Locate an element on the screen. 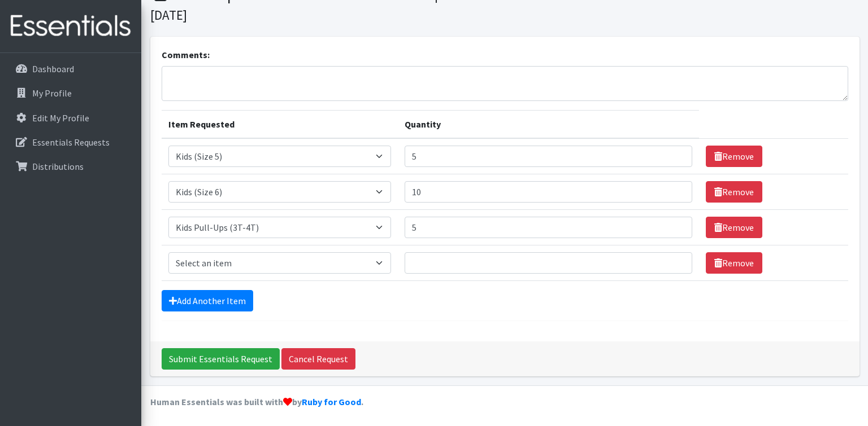  a: Dashboard is located at coordinates (70, 69).